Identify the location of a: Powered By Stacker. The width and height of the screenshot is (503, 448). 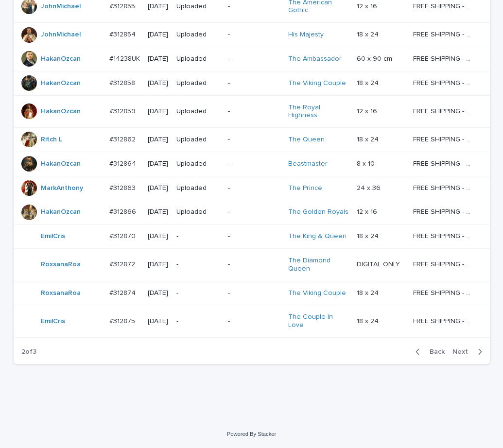
(251, 434).